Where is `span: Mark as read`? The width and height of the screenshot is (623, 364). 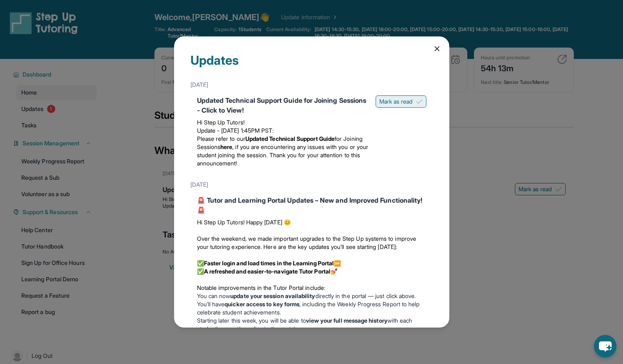 span: Mark as read is located at coordinates (396, 102).